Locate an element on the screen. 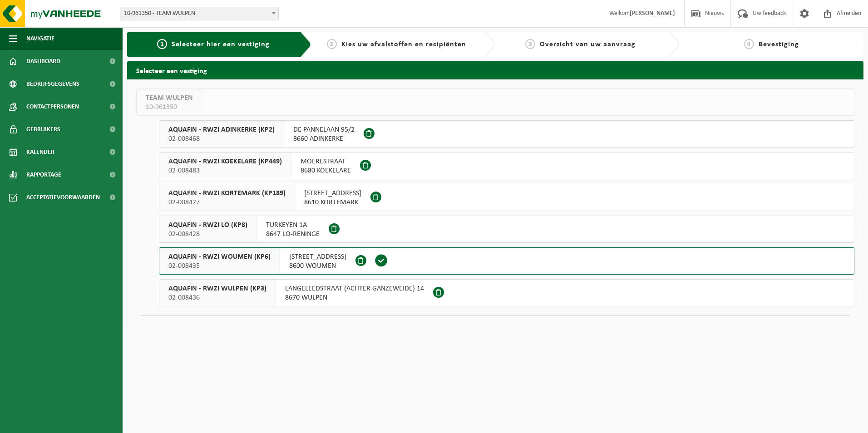 Image resolution: width=868 pixels, height=433 pixels. span: AQUAFIN - RWZI LO (KP8) is located at coordinates (208, 226).